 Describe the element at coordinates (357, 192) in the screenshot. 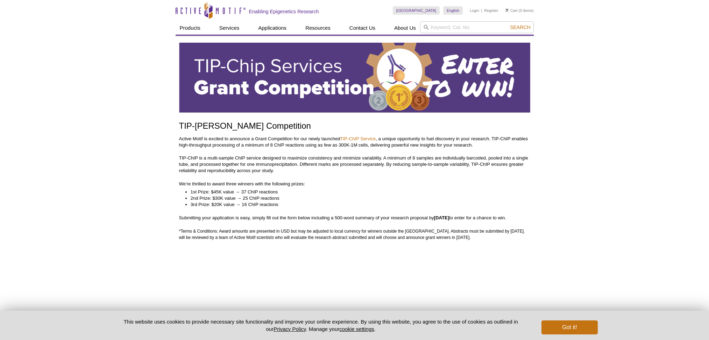

I see `li: 1st Prize: $45K value → 37 ChIP reactions` at that location.